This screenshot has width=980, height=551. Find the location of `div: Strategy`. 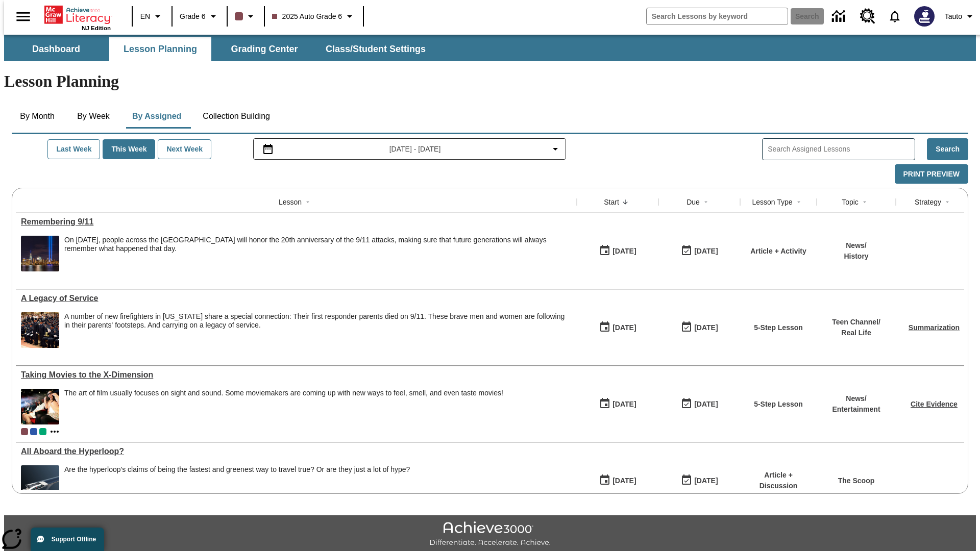

div: Strategy is located at coordinates (928, 202).